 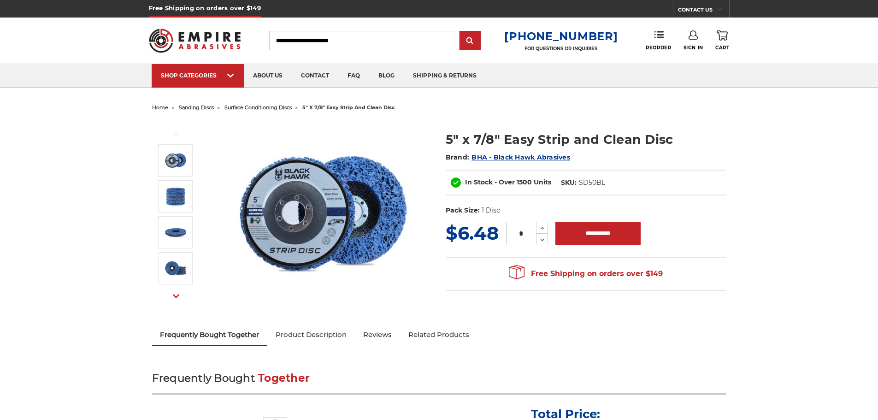 What do you see at coordinates (586, 274) in the screenshot?
I see `span: Free Shipping on orders over $149` at bounding box center [586, 274].